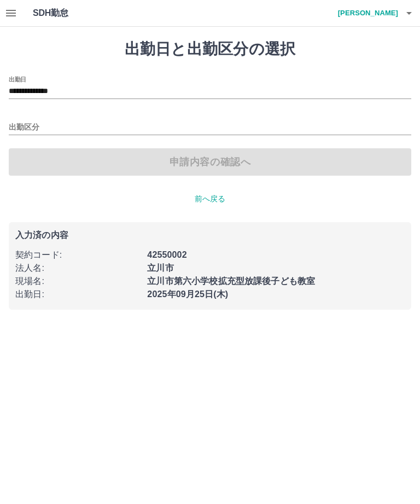 This screenshot has width=420, height=504. Describe the element at coordinates (77, 281) in the screenshot. I see `p: 現場名 :` at that location.